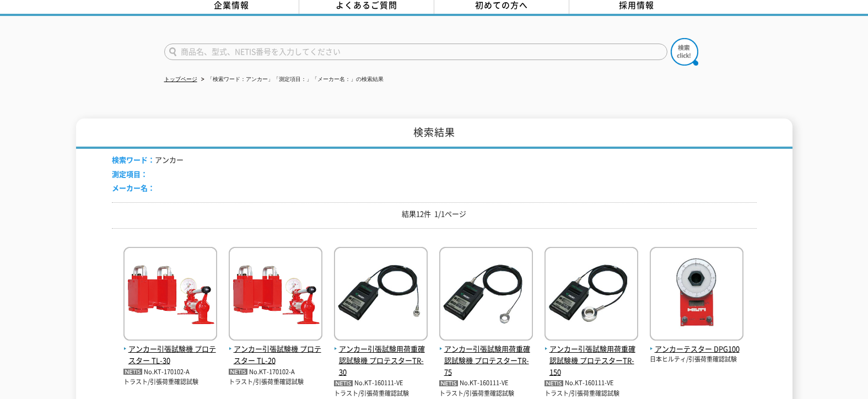  What do you see at coordinates (435, 133) in the screenshot?
I see `h1: 検索結果` at bounding box center [435, 133].